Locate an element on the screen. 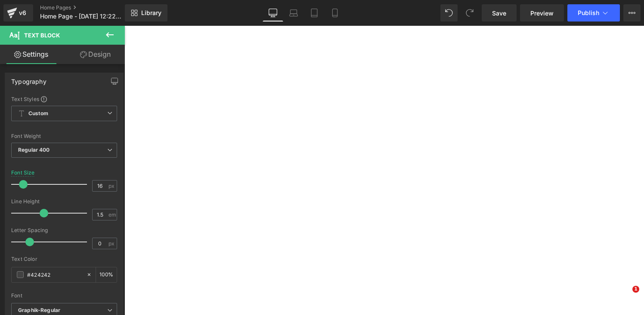 Image resolution: width=644 pixels, height=315 pixels. a: Design is located at coordinates (95, 54).